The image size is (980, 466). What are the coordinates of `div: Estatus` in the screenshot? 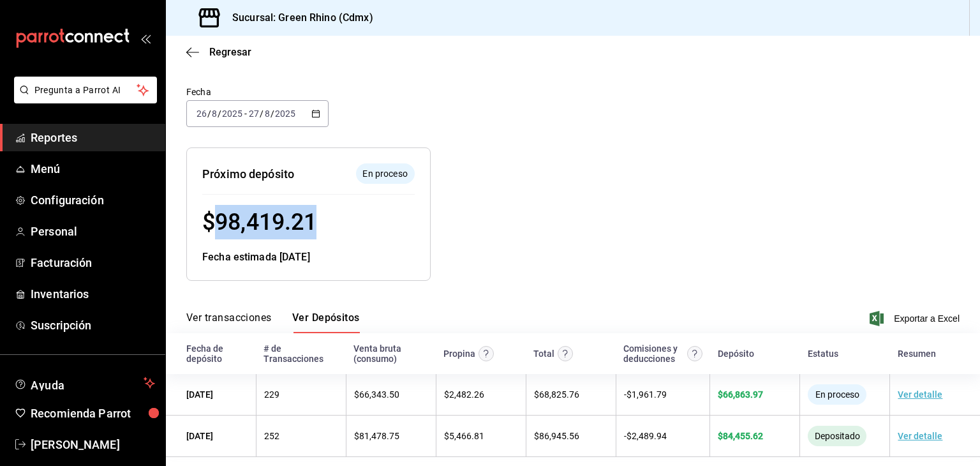 It's located at (822, 353).